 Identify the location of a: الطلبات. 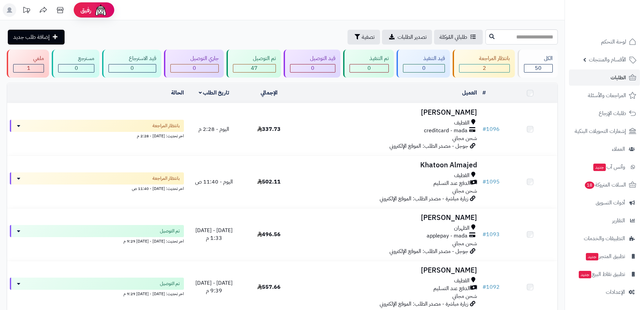
(604, 77).